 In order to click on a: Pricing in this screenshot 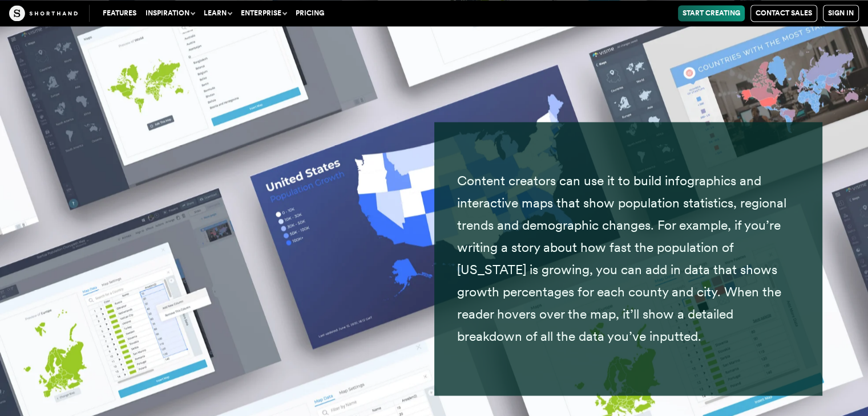, I will do `click(310, 13)`.